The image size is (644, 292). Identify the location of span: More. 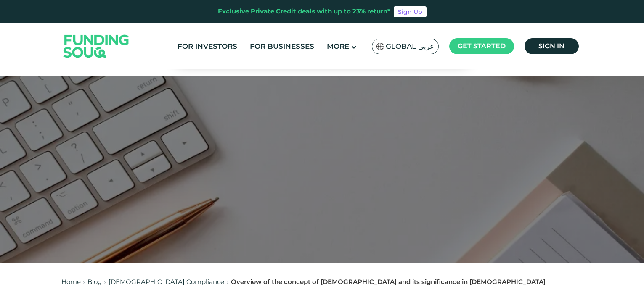
(337, 46).